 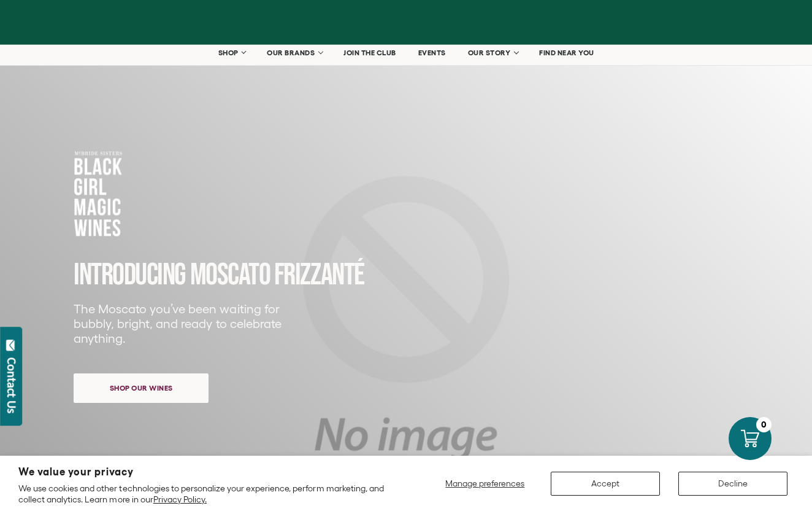 What do you see at coordinates (228, 53) in the screenshot?
I see `span: SHOP` at bounding box center [228, 53].